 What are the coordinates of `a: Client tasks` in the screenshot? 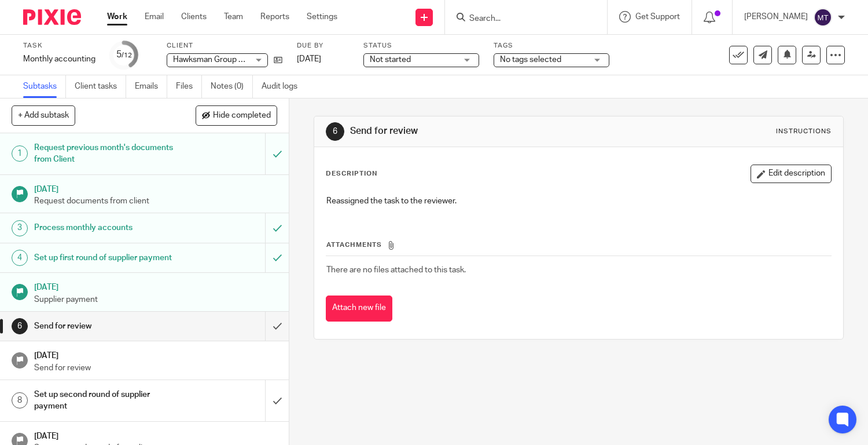 It's located at (100, 86).